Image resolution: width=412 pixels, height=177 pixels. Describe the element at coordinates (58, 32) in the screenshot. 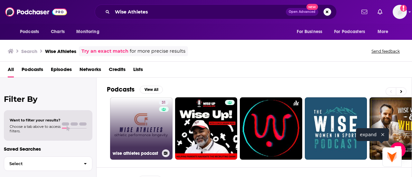

I see `a: Charts` at that location.